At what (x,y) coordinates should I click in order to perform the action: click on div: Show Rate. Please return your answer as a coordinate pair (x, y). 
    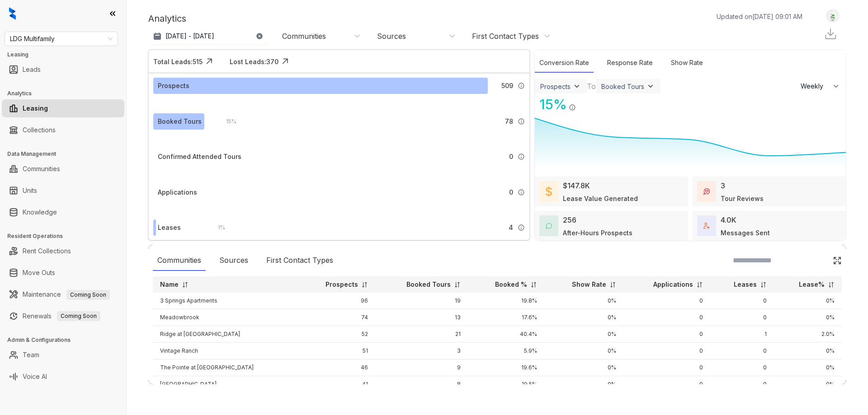
    Looking at the image, I should click on (686, 63).